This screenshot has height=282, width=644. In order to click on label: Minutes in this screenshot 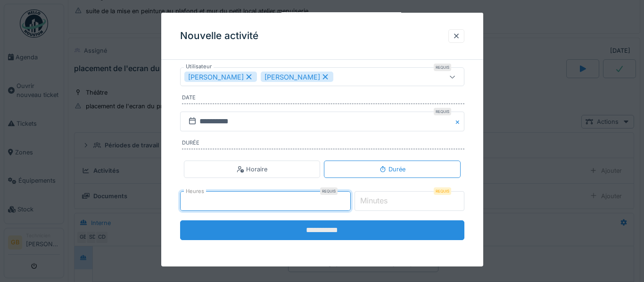, I will do `click(374, 200)`.